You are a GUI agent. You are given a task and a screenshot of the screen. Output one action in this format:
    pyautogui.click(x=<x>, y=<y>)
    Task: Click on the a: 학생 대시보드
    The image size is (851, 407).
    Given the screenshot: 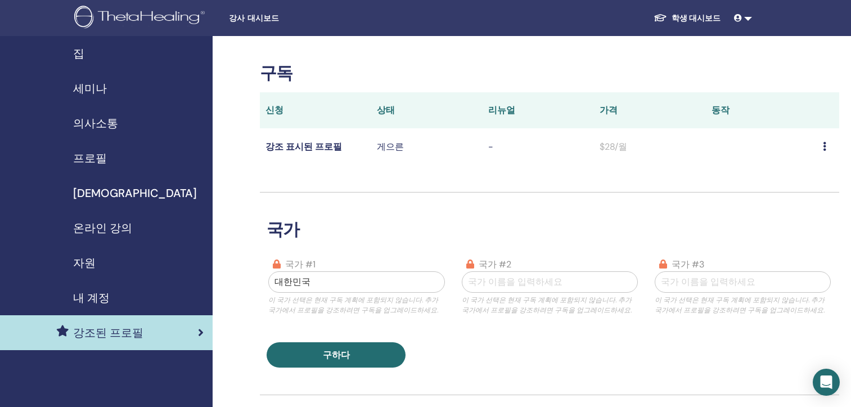 What is the action you would take?
    pyautogui.click(x=687, y=18)
    